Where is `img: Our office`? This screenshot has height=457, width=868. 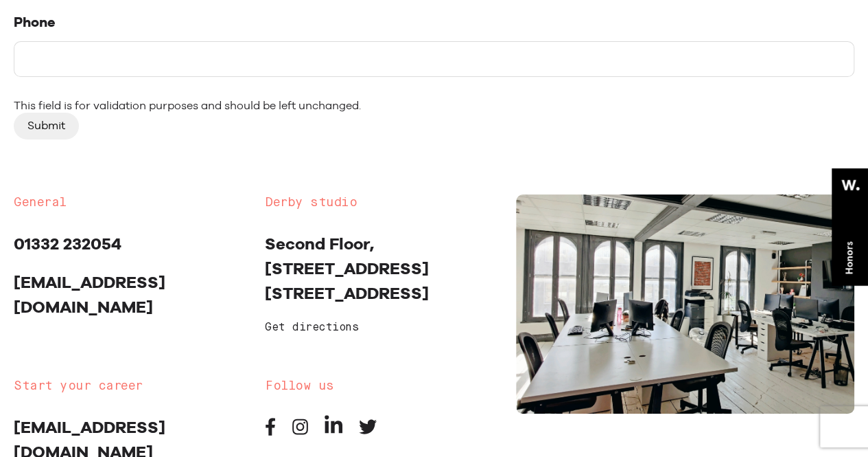
img: Our office is located at coordinates (685, 304).